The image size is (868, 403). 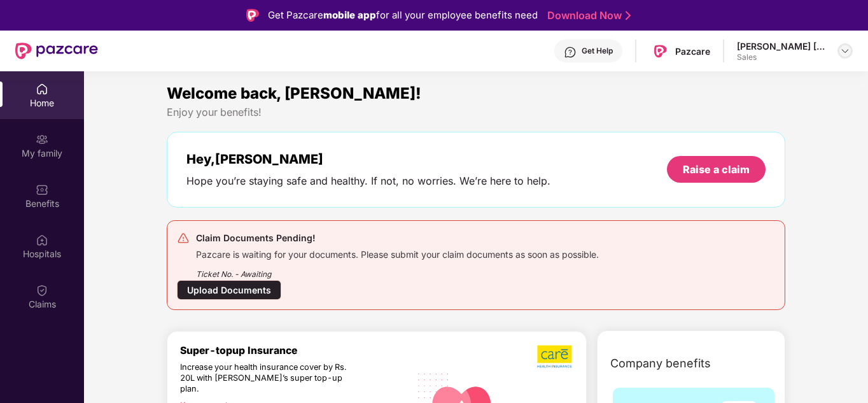 What do you see at coordinates (42, 190) in the screenshot?
I see `img: svg+xml;base64,PHN2ZyBpZD0iQmVuZWZpdHMiIHhtbG5zPSJodHRwOi8vd3d3LnczLm9yZy8yMDAwL3N2ZyIgd2lkdGg9Ij...` at bounding box center [42, 190].